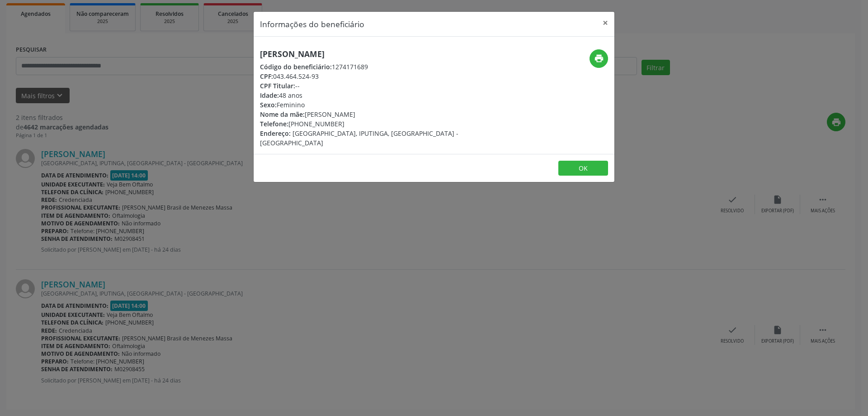 The height and width of the screenshot is (416, 868). Describe the element at coordinates (266, 76) in the screenshot. I see `span: CPF:` at that location.